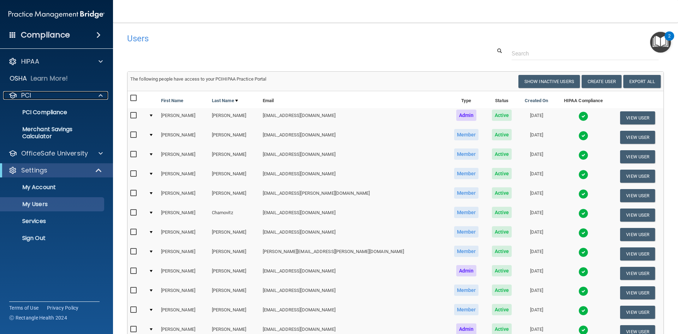  I want to click on th: HIPAA Compliance, so click(584, 100).